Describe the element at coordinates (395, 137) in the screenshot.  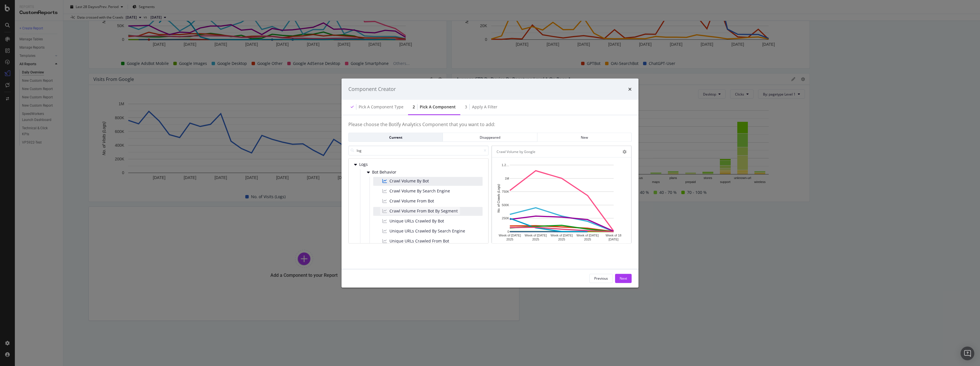
I see `div: Current` at that location.